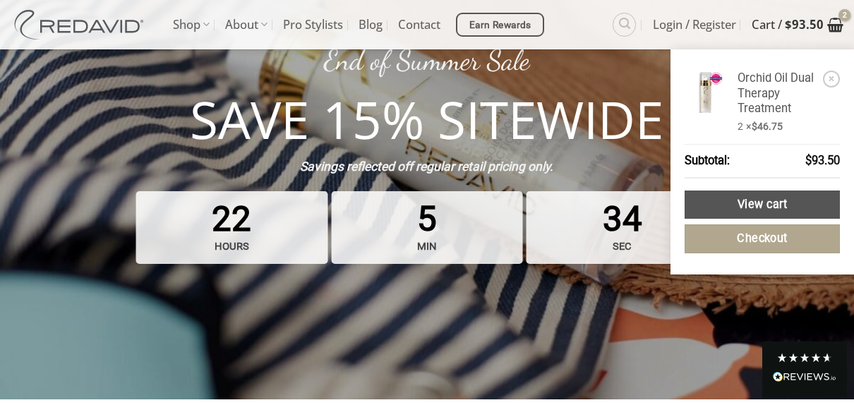 This screenshot has height=405, width=854. What do you see at coordinates (760, 126) in the screenshot?
I see `span: 2 ×` at bounding box center [760, 126].